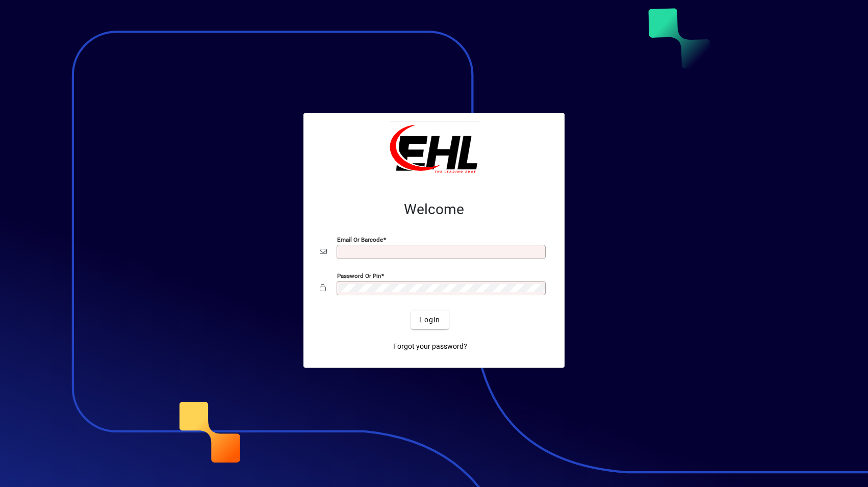  I want to click on span: Forgot your password?, so click(430, 346).